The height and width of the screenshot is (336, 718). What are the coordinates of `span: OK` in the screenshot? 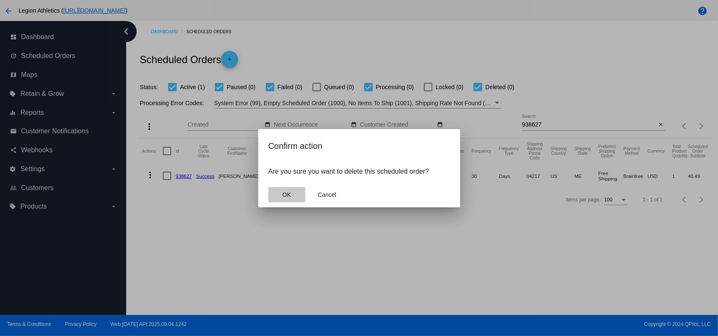 It's located at (286, 195).